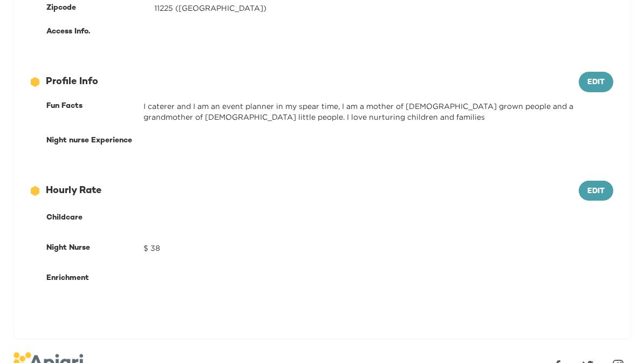 The image size is (644, 363). What do you see at coordinates (95, 106) in the screenshot?
I see `div: Fun Facts` at bounding box center [95, 106].